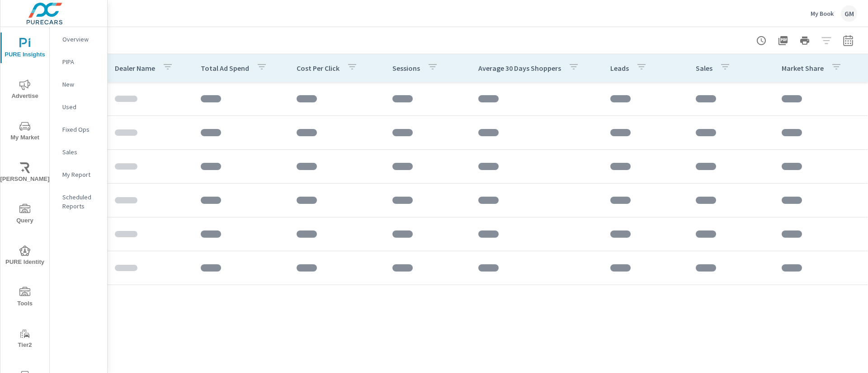 This screenshot has height=373, width=868. What do you see at coordinates (406, 68) in the screenshot?
I see `p: Sessions` at bounding box center [406, 68].